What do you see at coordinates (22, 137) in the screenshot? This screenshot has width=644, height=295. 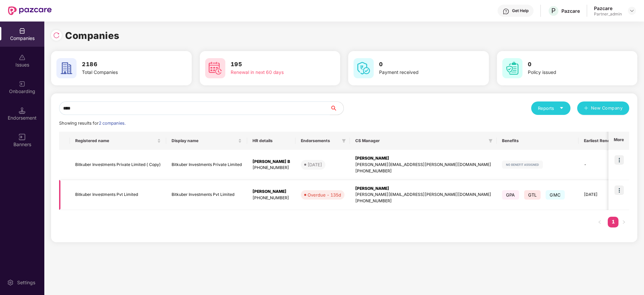 I see `img: svg+xml;base64,PHN2ZyB3aWR0aD0iMTYiIGhlaWdodD0iMTYiIHZpZXdCb3g9IjAgMCAxNiAxNiIgZmlsbD0ibm9uZSIgeG...` at bounding box center [22, 137].